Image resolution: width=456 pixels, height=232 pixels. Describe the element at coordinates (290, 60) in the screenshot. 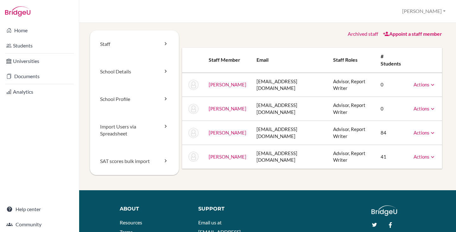

I see `th: Email` at that location.